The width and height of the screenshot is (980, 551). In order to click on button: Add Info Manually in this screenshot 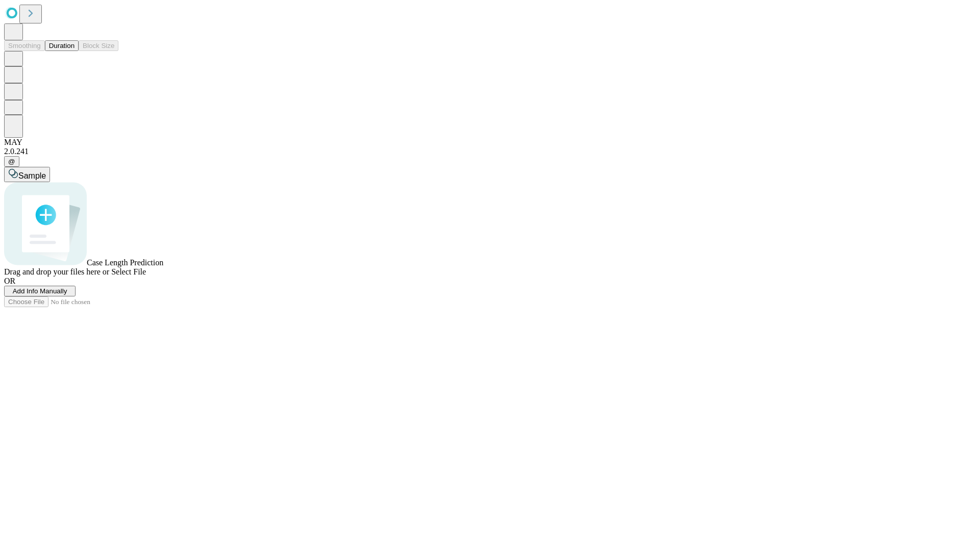, I will do `click(40, 291)`.